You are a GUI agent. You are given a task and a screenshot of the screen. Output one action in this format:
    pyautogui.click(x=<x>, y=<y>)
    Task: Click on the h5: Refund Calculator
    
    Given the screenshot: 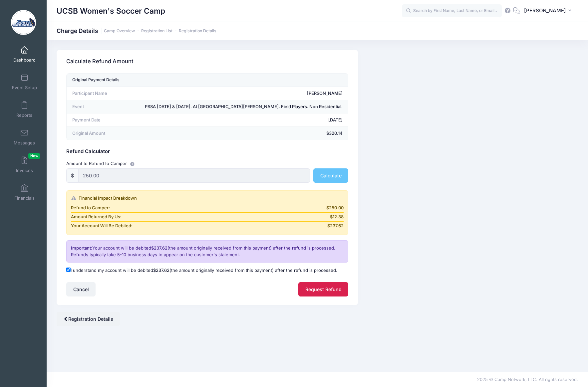 What is the action you would take?
    pyautogui.click(x=207, y=152)
    